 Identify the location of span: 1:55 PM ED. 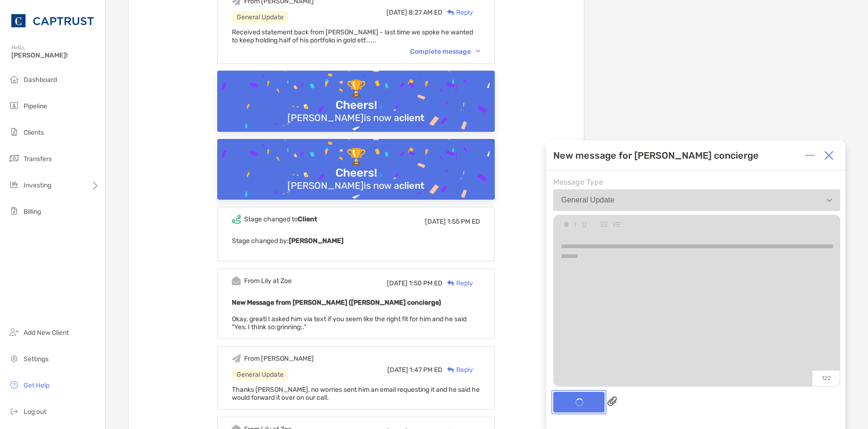
(464, 221).